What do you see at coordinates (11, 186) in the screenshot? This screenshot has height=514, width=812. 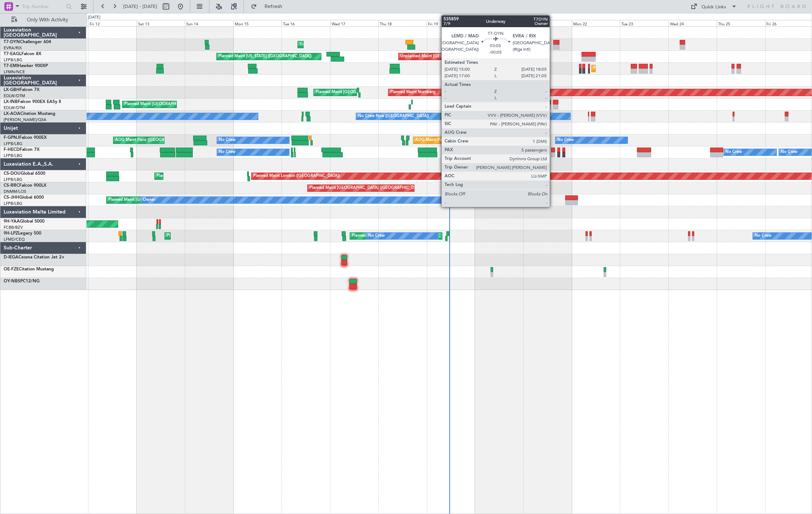 I see `span: CS-RRC` at bounding box center [11, 186].